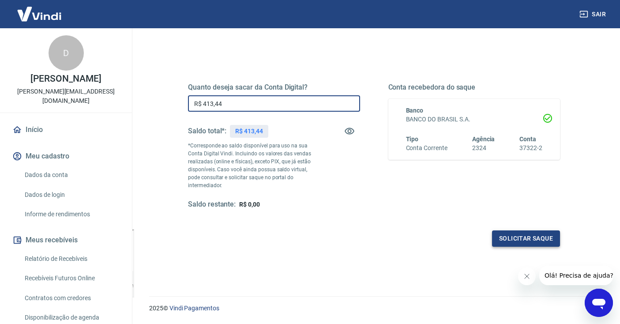 The height and width of the screenshot is (324, 620). Describe the element at coordinates (18, 26) in the screenshot. I see `img: website_grey.svg` at that location.